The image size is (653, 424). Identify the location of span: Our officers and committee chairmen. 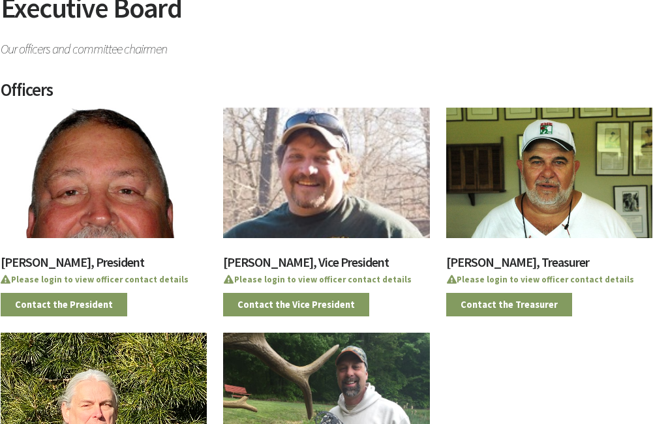
(327, 46).